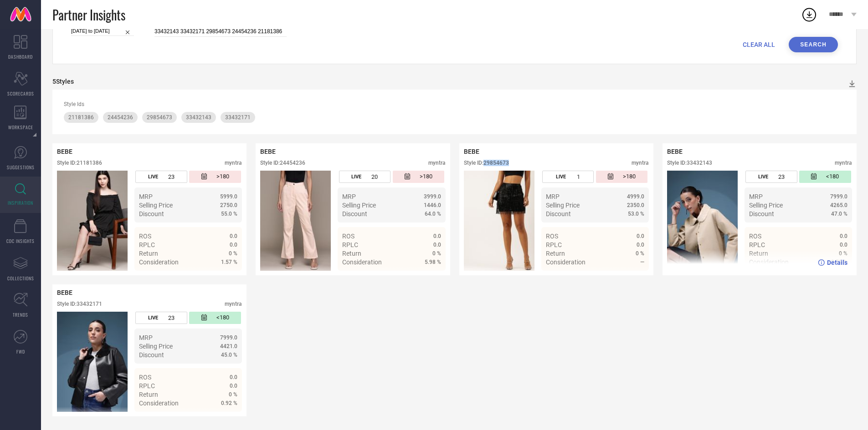 The image size is (868, 430). What do you see at coordinates (21, 57) in the screenshot?
I see `span: DASHBOARD` at bounding box center [21, 57].